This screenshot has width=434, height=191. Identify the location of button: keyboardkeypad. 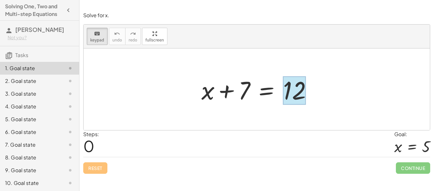
(97, 36).